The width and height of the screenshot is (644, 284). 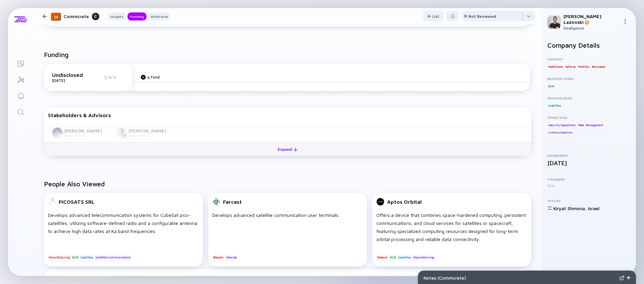 I want to click on a: PICOSATS SRLDevelops advanced telecommunication systems for CubeSat pico-satellites, utilizing so..., so click(x=124, y=231).